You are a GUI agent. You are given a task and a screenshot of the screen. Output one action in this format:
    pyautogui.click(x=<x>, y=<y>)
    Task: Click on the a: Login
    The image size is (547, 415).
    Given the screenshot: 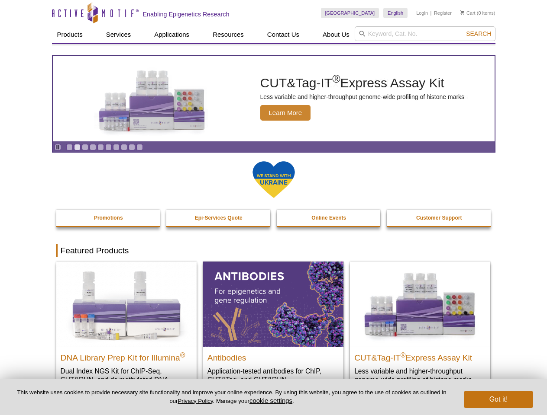 What is the action you would take?
    pyautogui.click(x=422, y=13)
    